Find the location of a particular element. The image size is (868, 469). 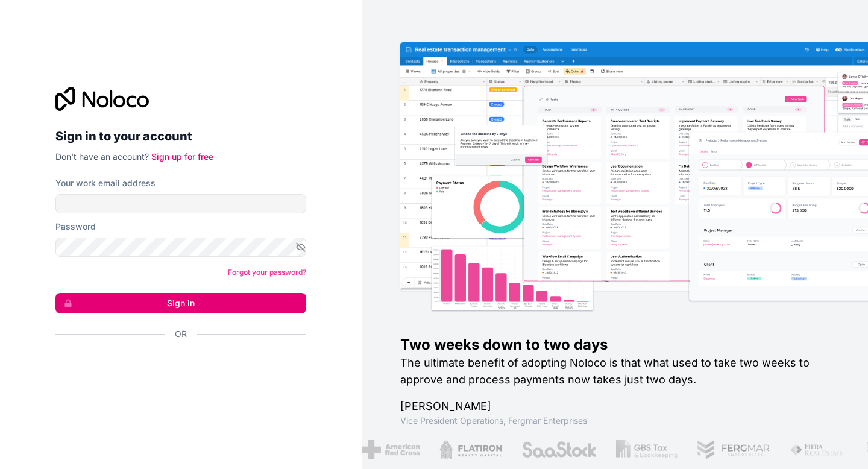

button: Sign in is located at coordinates (181, 303).